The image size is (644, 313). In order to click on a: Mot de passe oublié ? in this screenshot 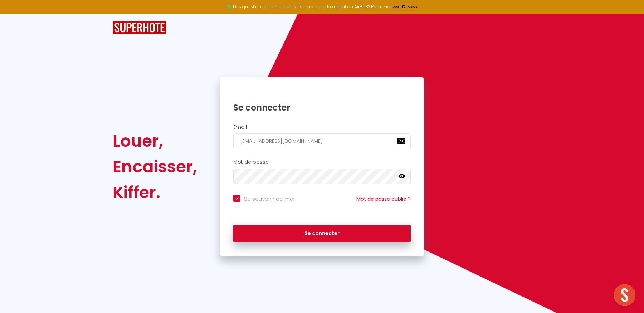, I will do `click(383, 199)`.